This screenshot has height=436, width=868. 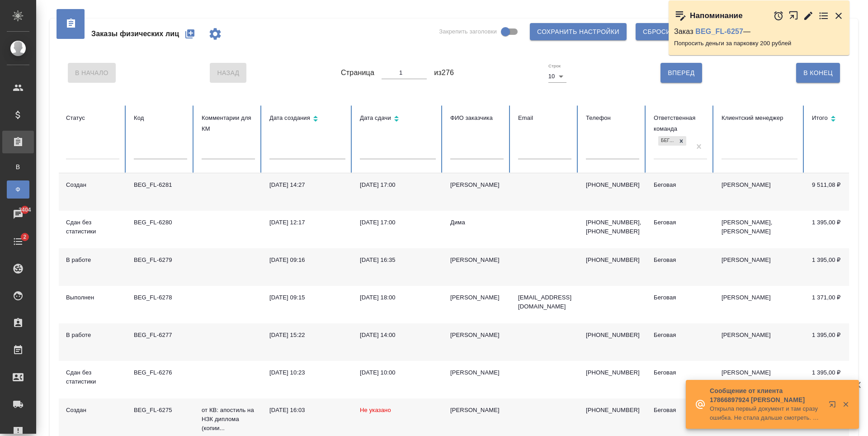 I want to click on div: Клиентский менеджер, so click(x=760, y=118).